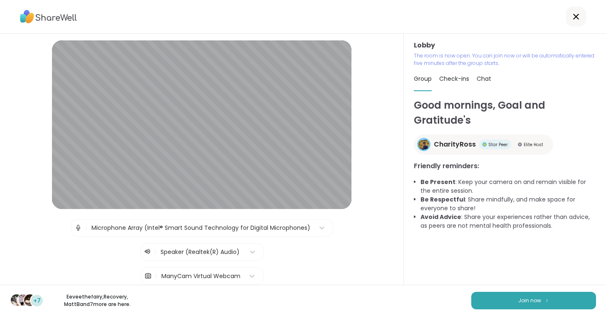 This screenshot has height=316, width=606. I want to click on span: Check-ins, so click(454, 79).